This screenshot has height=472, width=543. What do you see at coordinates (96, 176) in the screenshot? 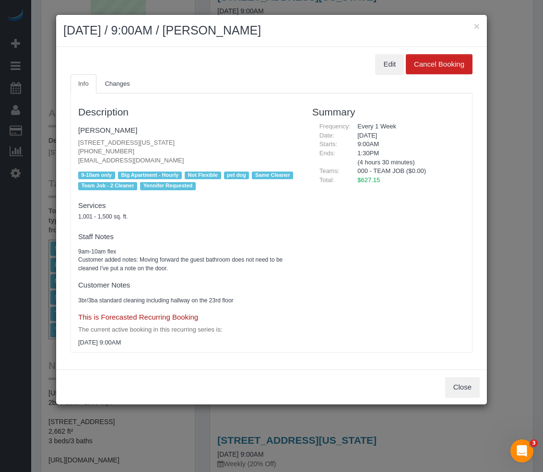
I see `span: 9-10am only` at bounding box center [96, 176].